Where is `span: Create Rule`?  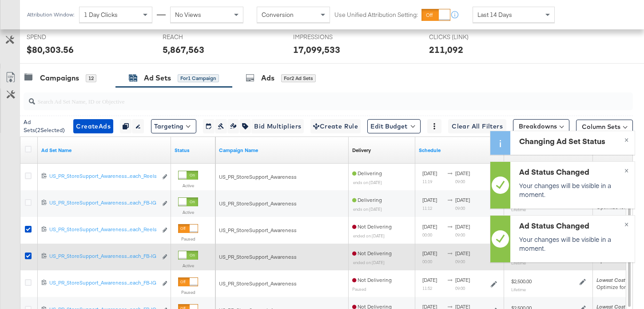 span: Create Rule is located at coordinates (335, 126).